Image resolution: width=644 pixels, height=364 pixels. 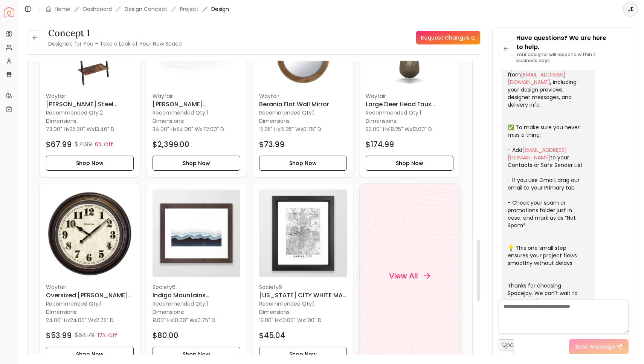 I want to click on span: 34.00" H, so click(x=163, y=129).